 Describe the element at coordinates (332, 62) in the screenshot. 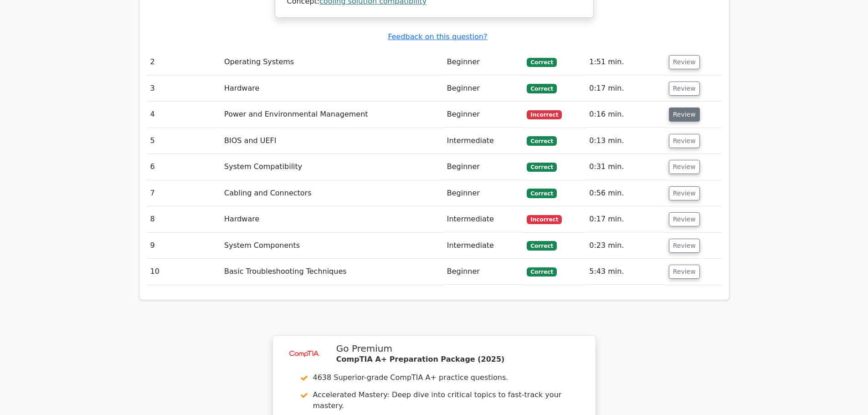

I see `td: Operating Systems` at that location.